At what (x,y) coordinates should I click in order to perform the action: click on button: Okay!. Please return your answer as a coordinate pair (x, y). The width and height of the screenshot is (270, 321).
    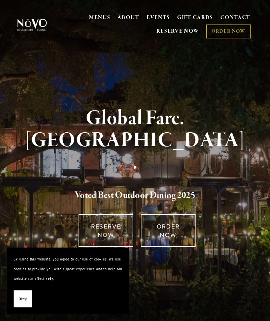
    Looking at the image, I should click on (23, 299).